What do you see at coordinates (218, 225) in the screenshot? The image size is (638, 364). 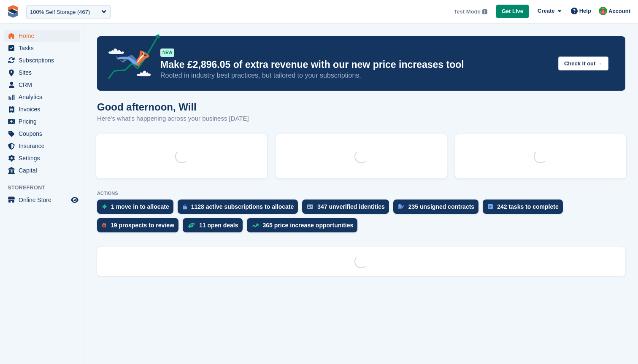 I see `div: 11 open deals` at bounding box center [218, 225].